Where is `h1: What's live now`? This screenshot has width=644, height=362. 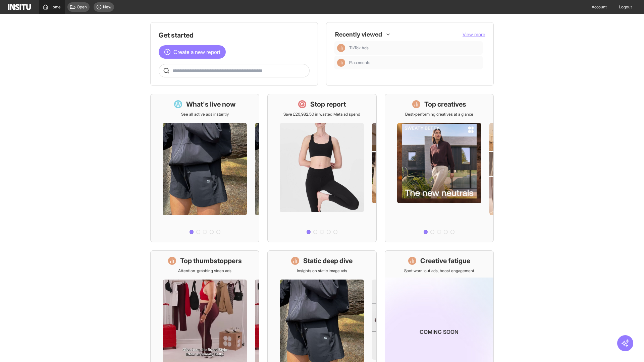 h1: What's live now is located at coordinates (211, 104).